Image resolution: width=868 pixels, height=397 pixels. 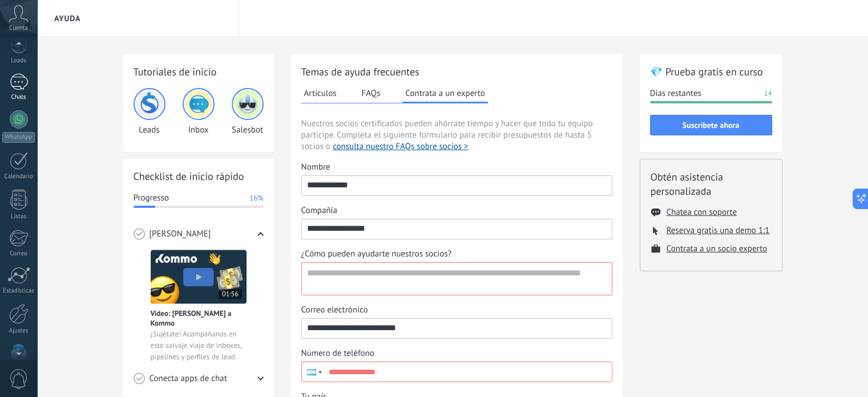 I want to click on button: Chatea con soporte, so click(x=701, y=212).